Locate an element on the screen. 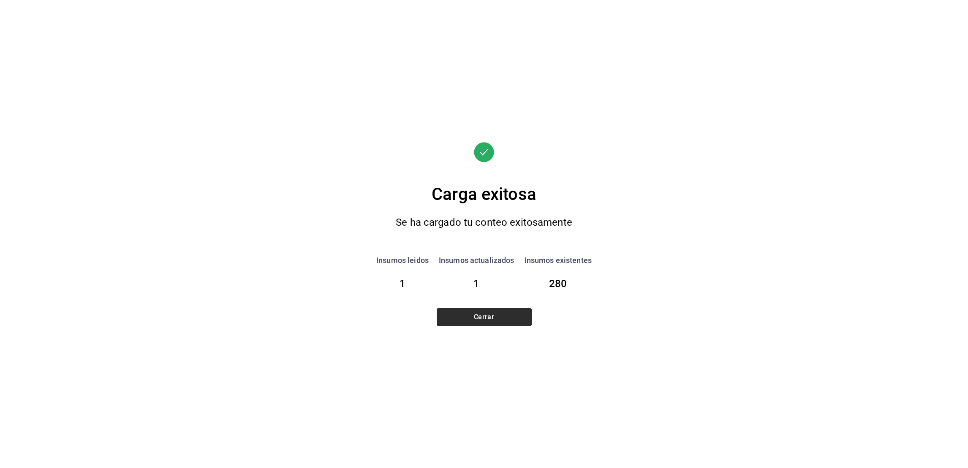  div: 280 is located at coordinates (558, 283).